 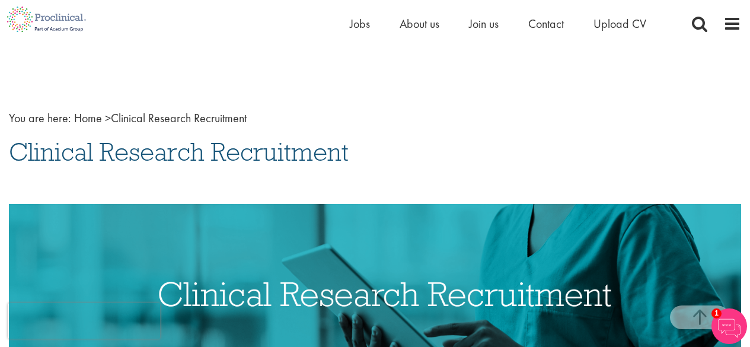 What do you see at coordinates (419, 24) in the screenshot?
I see `a: About us` at bounding box center [419, 24].